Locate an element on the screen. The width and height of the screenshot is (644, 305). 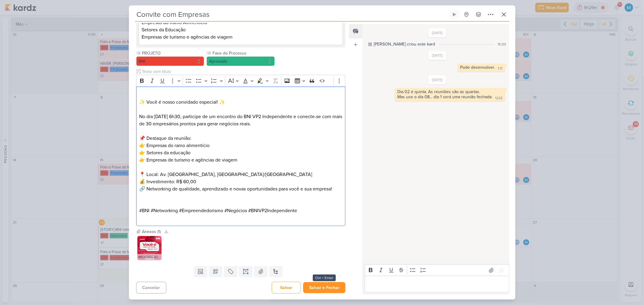
input: Texto sem título is located at coordinates (243, 72).